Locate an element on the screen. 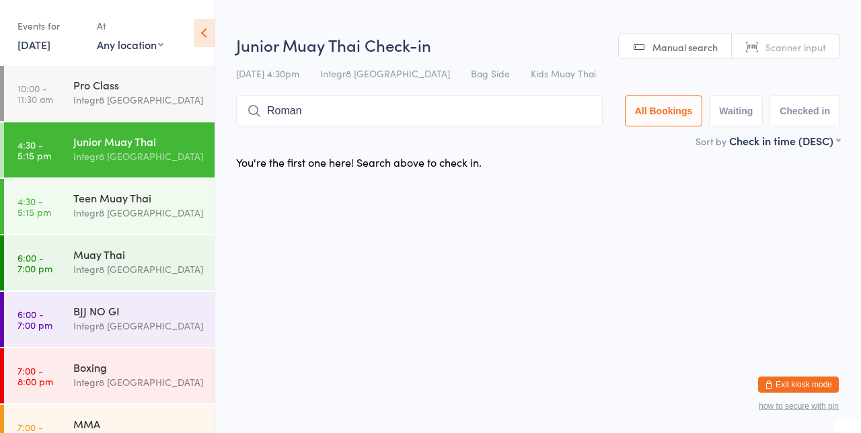  label: Sort by is located at coordinates (711, 141).